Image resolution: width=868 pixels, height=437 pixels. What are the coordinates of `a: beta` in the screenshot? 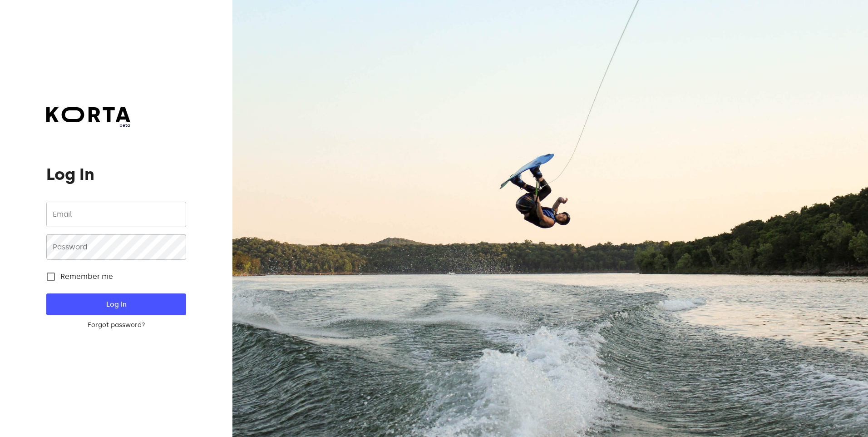 It's located at (88, 118).